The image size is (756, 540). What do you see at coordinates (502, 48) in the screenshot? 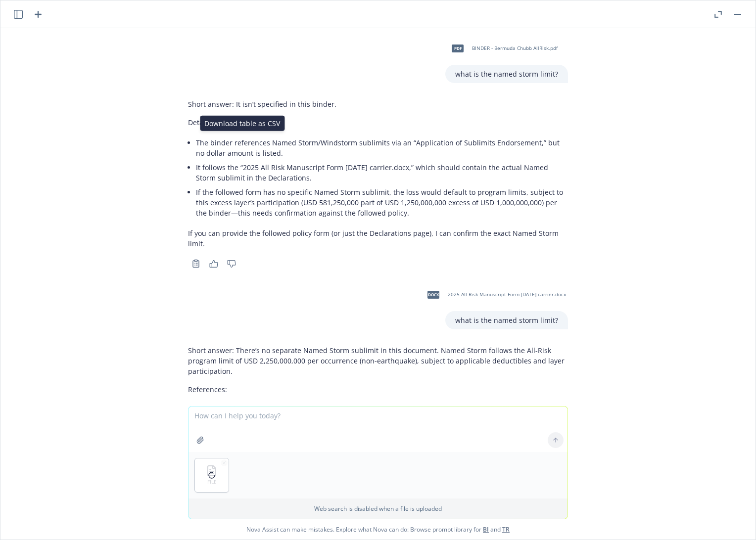
I see `div: pdfBINDER - Bermuda Chubb AllRisk.pdf` at bounding box center [502, 48].